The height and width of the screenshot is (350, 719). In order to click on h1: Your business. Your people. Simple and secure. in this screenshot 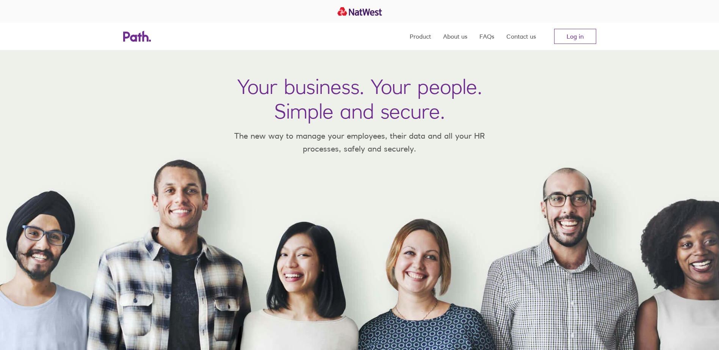, I will do `click(360, 99)`.